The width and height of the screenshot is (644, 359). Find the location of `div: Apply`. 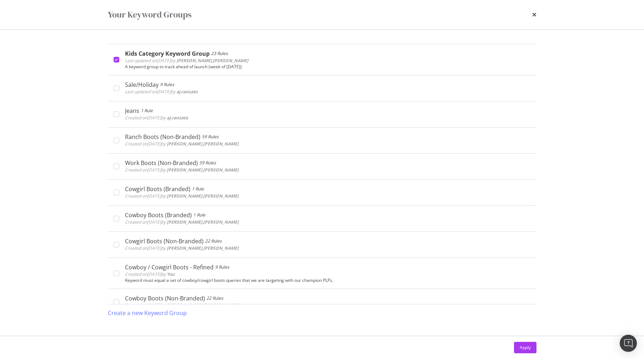

div: Apply is located at coordinates (525, 347).